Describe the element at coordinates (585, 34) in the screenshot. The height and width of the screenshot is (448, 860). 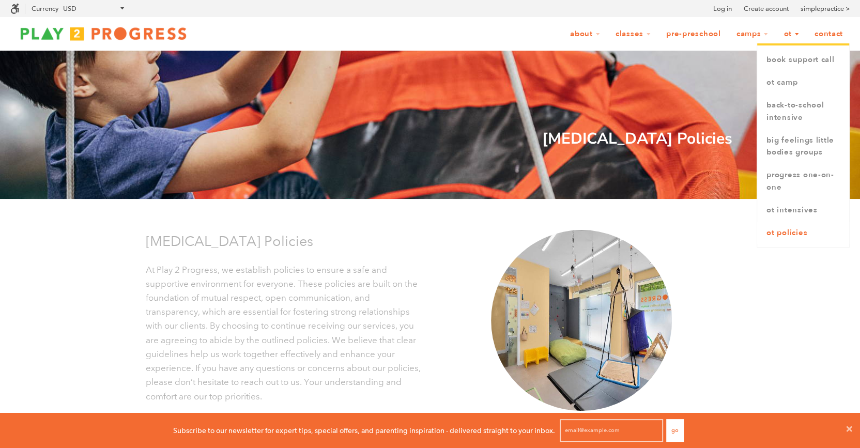
I see `a: About` at that location.